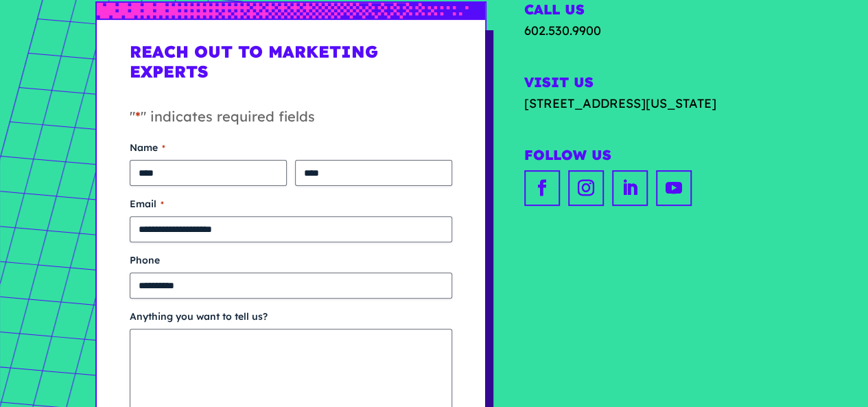 The height and width of the screenshot is (407, 868). I want to click on span: We are offline. Please leave us a message., so click(134, 188).